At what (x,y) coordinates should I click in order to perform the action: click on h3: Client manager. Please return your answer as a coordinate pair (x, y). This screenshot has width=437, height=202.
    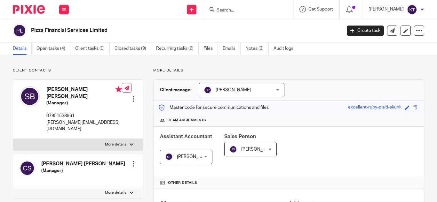
    Looking at the image, I should click on (176, 90).